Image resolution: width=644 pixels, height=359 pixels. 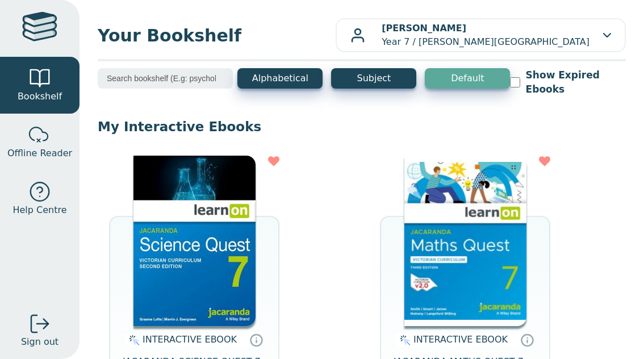 What do you see at coordinates (216, 35) in the screenshot?
I see `span: Your Bookshelf` at bounding box center [216, 35].